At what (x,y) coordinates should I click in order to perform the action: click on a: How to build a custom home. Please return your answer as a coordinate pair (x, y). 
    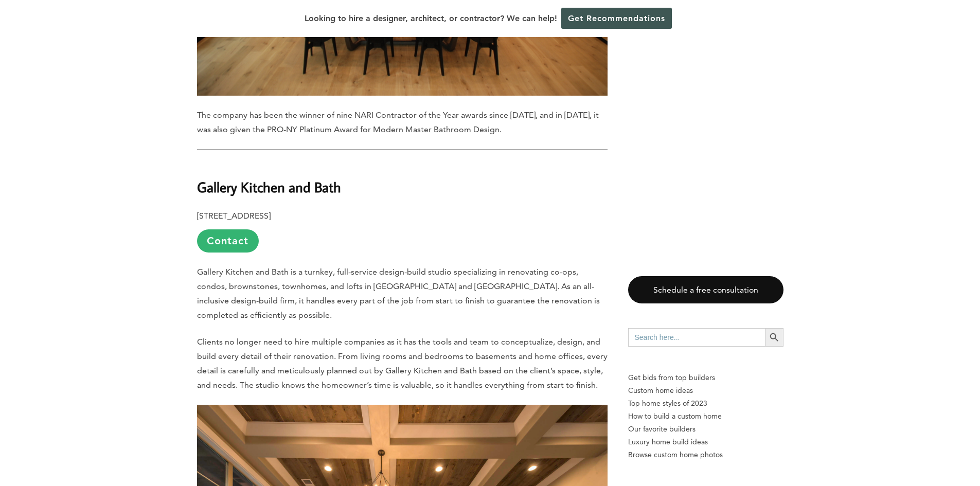
    Looking at the image, I should click on (706, 416).